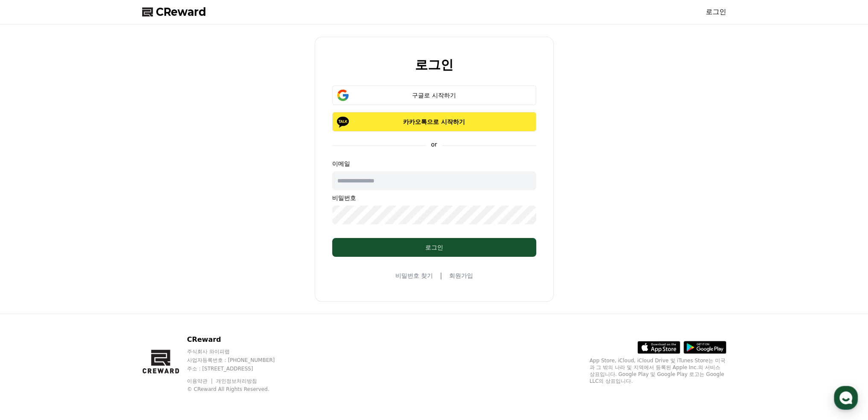  Describe the element at coordinates (434, 247) in the screenshot. I see `div: 로그인` at that location.